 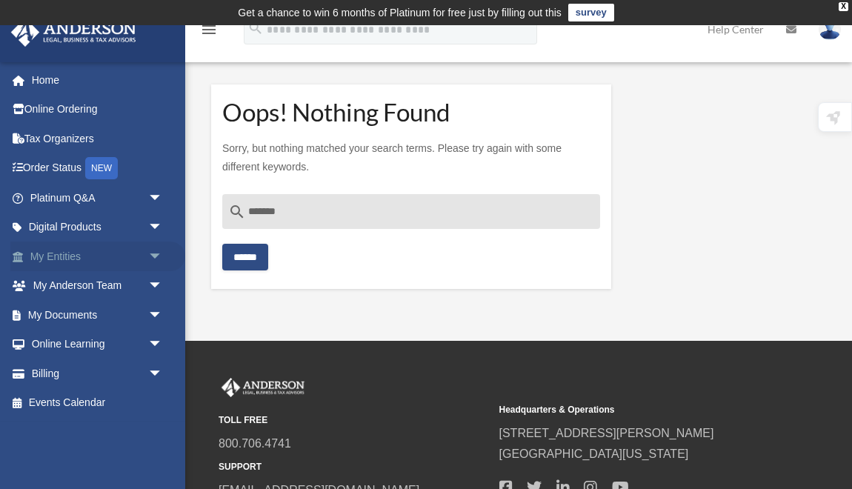 I want to click on img: User Pic, so click(x=830, y=29).